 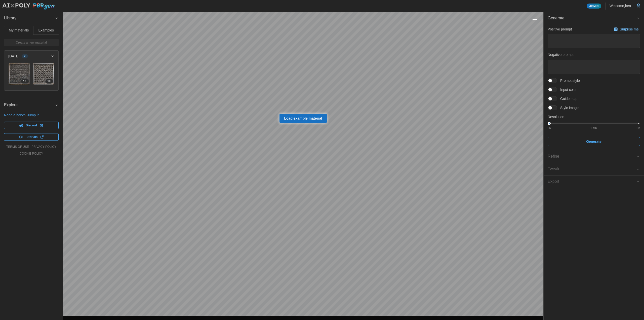 What do you see at coordinates (568, 81) in the screenshot?
I see `span: Prompt style` at bounding box center [568, 81].